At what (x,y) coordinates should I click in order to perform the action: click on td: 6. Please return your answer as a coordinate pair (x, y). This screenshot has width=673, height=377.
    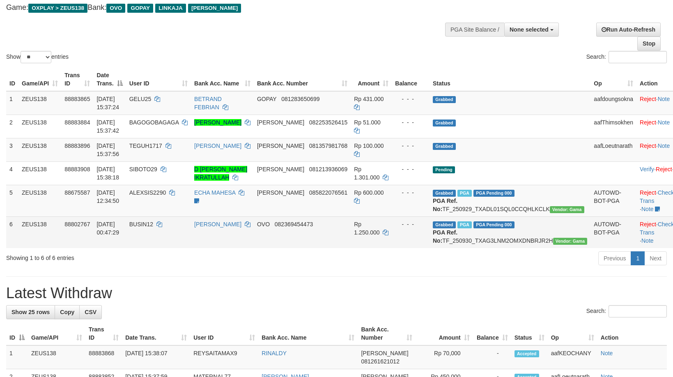
    Looking at the image, I should click on (12, 232).